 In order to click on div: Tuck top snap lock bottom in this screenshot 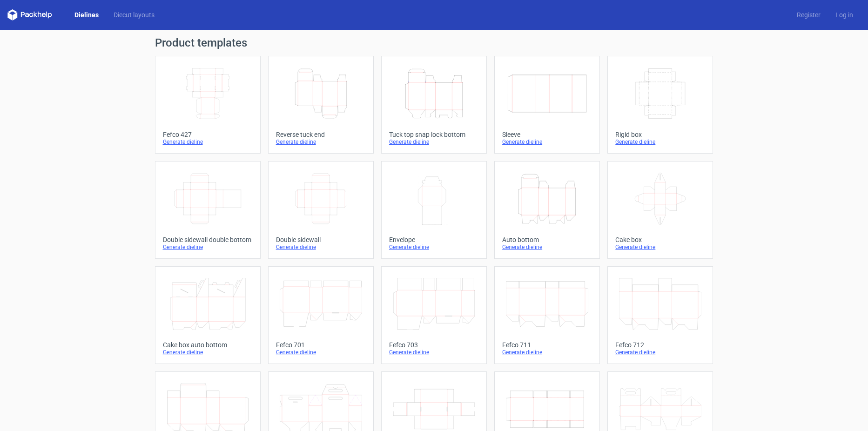, I will do `click(434, 135)`.